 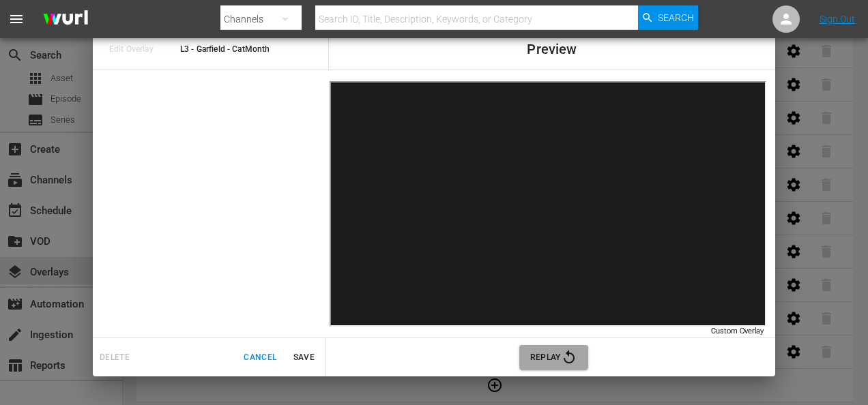 I want to click on img: ans4CAIJ8jUAAAAAAAAAAAAAAAAAAAAAAAAgQb4GAAAAAAAAAAAAAAAAAAAAAAAAJMjXAAAAAAAAAAAAAAAAAAAAAAAAgAT5G..., so click(x=66, y=19).